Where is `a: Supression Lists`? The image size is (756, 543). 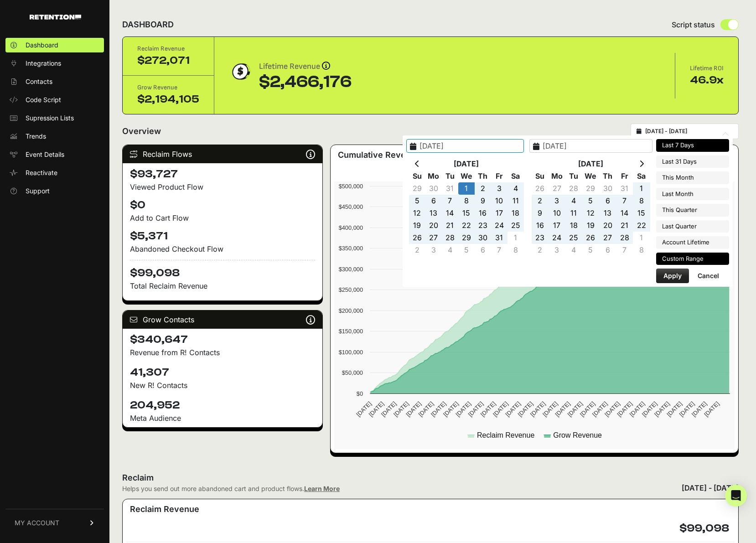 a: Supression Lists is located at coordinates (55, 118).